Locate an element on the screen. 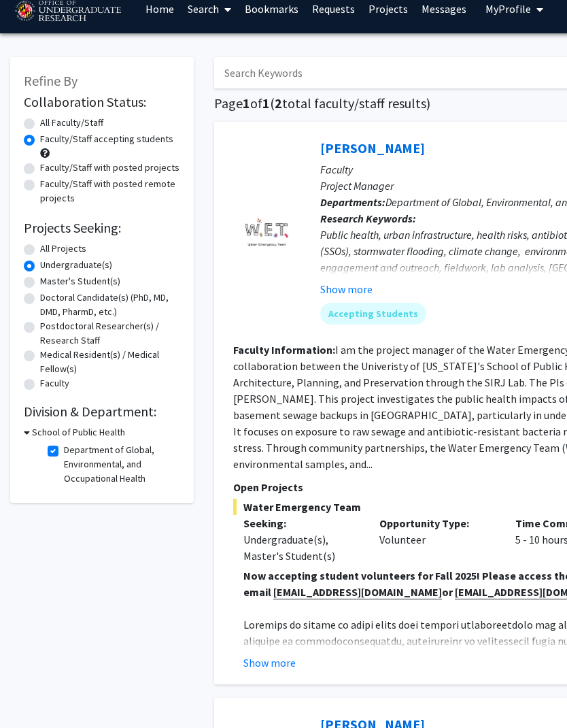 Image resolution: width=567 pixels, height=728 pixels. label: Faculty/Staff with posted projects is located at coordinates (109, 168).